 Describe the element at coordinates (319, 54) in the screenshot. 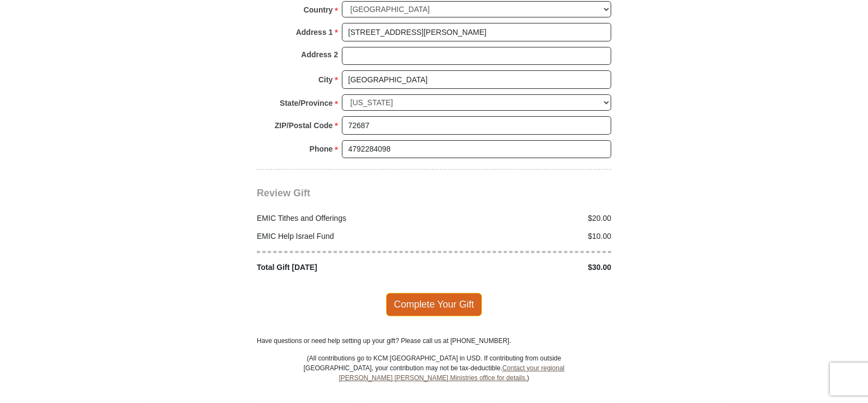

I see `strong: Address 2` at that location.